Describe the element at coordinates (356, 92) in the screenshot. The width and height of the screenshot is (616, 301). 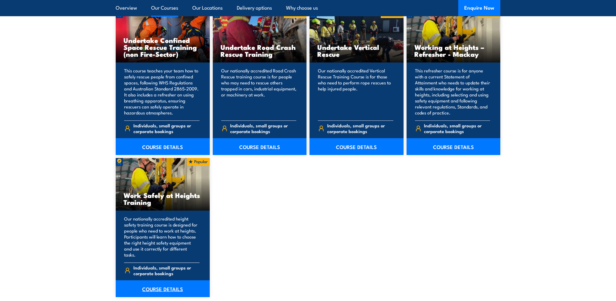
I see `p: Our nationally accredited Vertical Rescue Training Course is for those who need to perform rope r...` at that location.